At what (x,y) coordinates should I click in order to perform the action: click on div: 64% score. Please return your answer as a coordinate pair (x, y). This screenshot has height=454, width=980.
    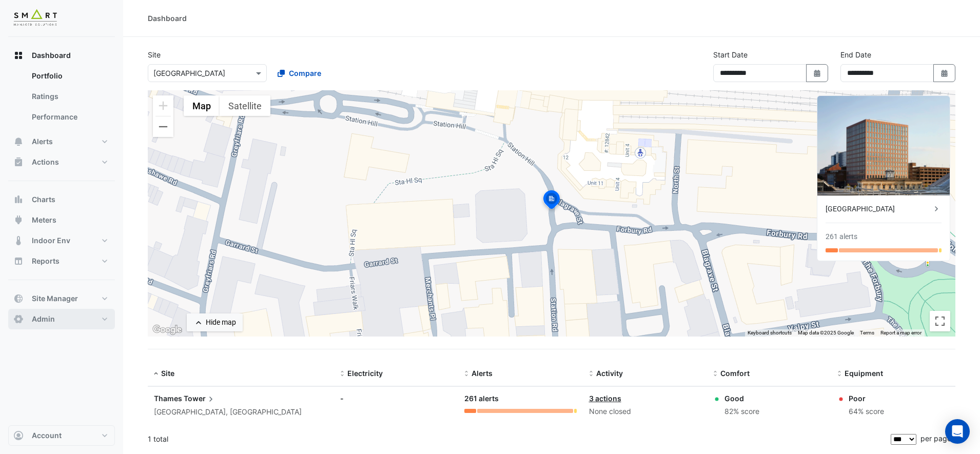
    Looking at the image, I should click on (866, 411).